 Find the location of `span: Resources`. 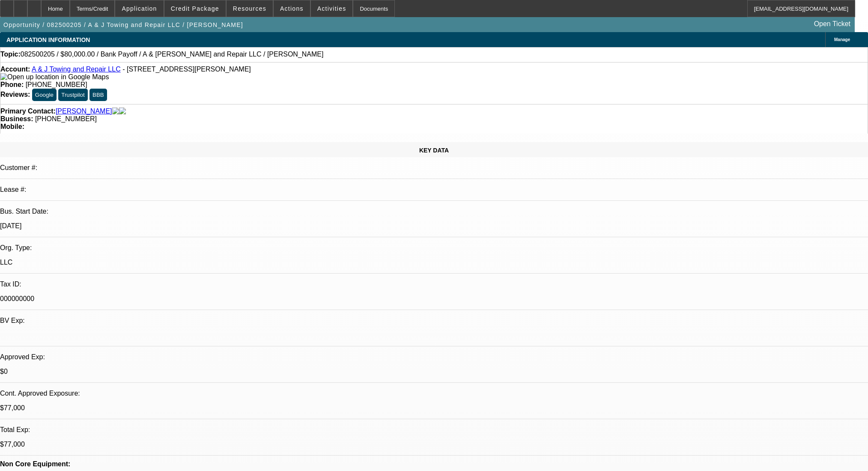

span: Resources is located at coordinates (250, 8).